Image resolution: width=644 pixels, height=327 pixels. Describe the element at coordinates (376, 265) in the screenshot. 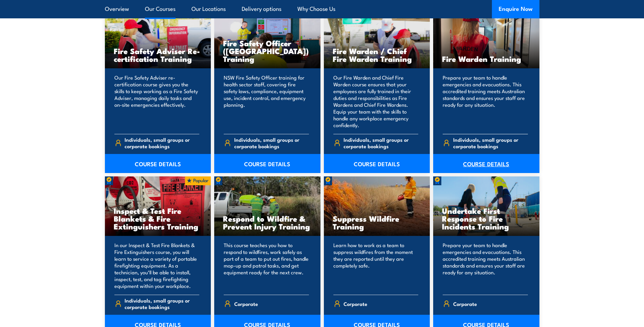

I see `p: Learn how to work as a team to suppress wildfires from the moment they are reported until they ar...` at that location.